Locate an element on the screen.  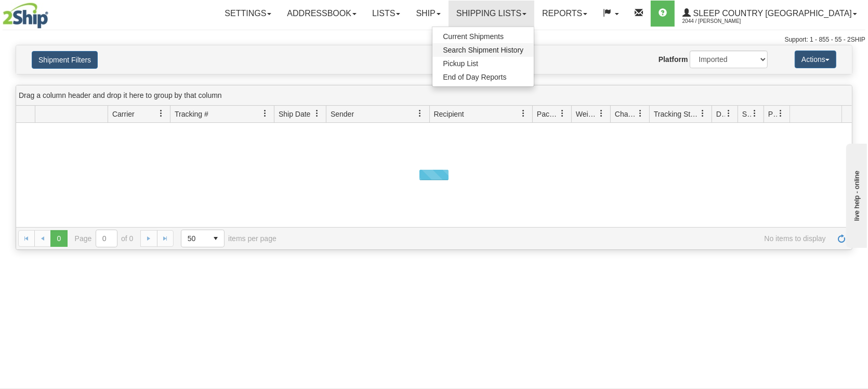
span: Weight is located at coordinates (587, 114).